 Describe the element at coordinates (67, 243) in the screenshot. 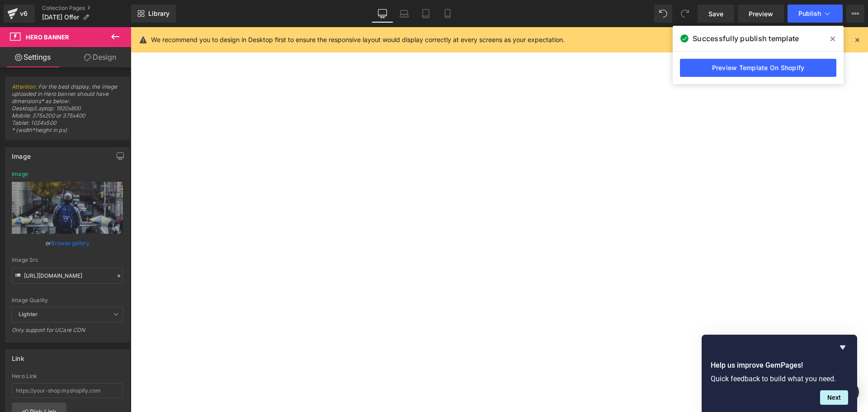

I see `div: or` at that location.